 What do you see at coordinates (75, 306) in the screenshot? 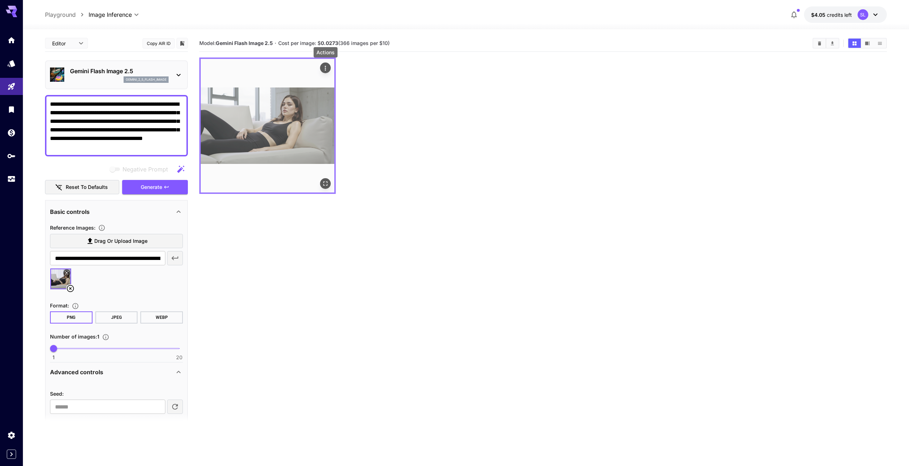
I see `button: Choose the file format for the output image.` at bounding box center [75, 306].